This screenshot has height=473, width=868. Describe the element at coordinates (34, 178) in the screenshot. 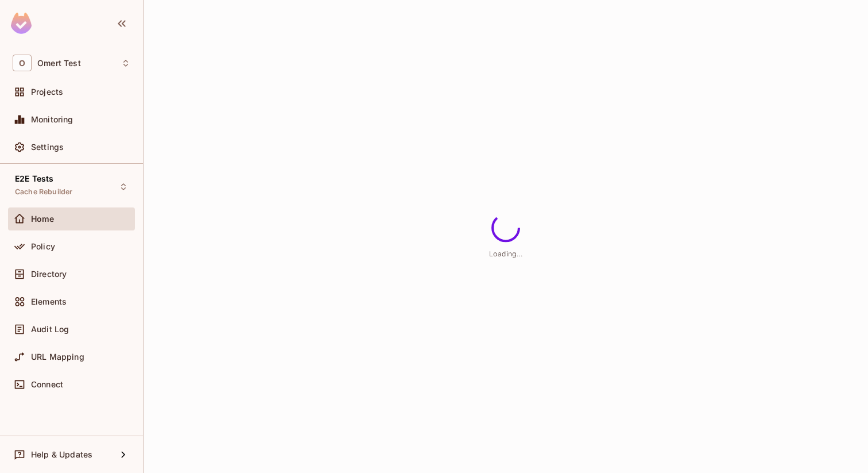

I see `span: E2E Tests` at that location.